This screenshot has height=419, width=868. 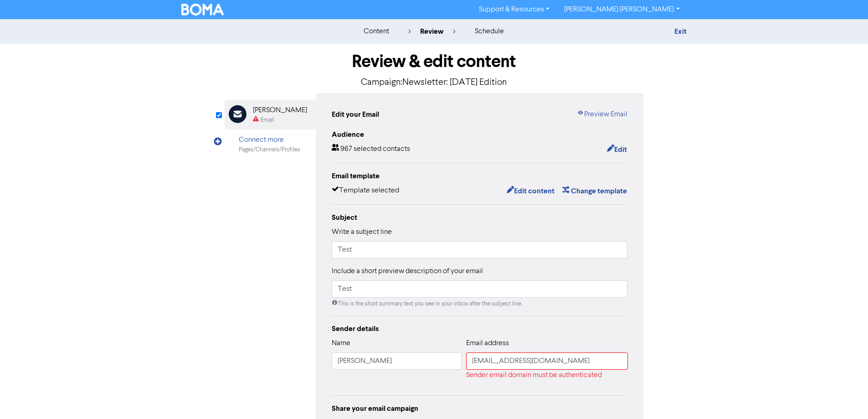 I want to click on div: Email, so click(x=267, y=120).